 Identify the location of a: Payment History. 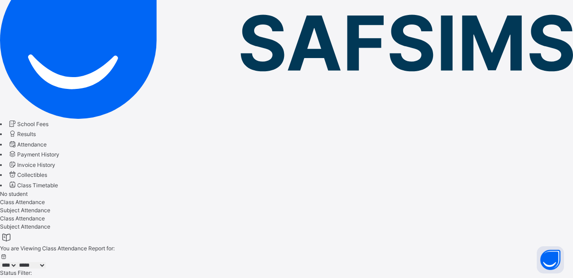
(34, 154).